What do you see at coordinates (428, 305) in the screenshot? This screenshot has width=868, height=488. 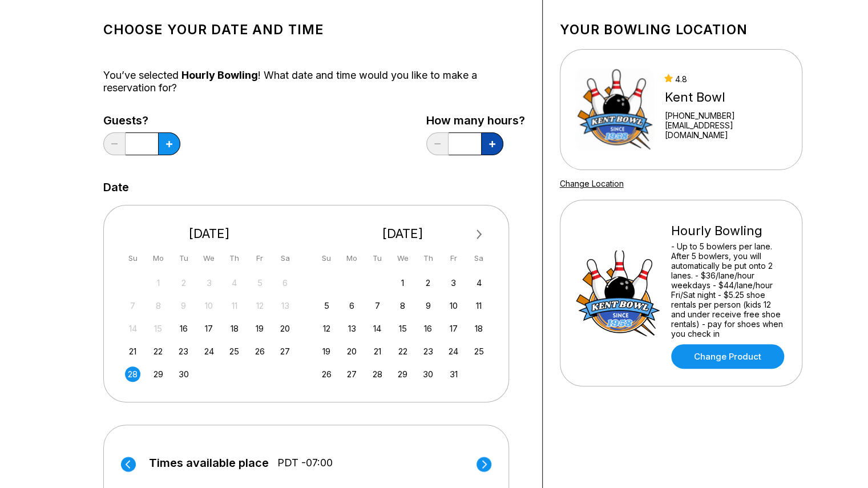 I see `div: Choose Thursday, October 9th, 2025` at bounding box center [428, 305].